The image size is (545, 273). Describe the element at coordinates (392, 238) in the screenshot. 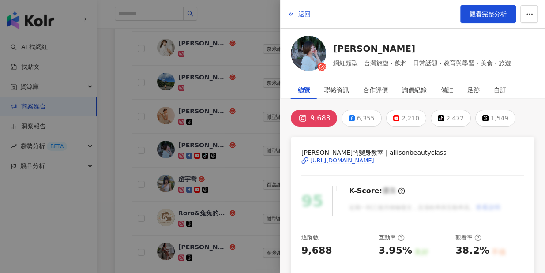

I see `div: 互動率` at that location.